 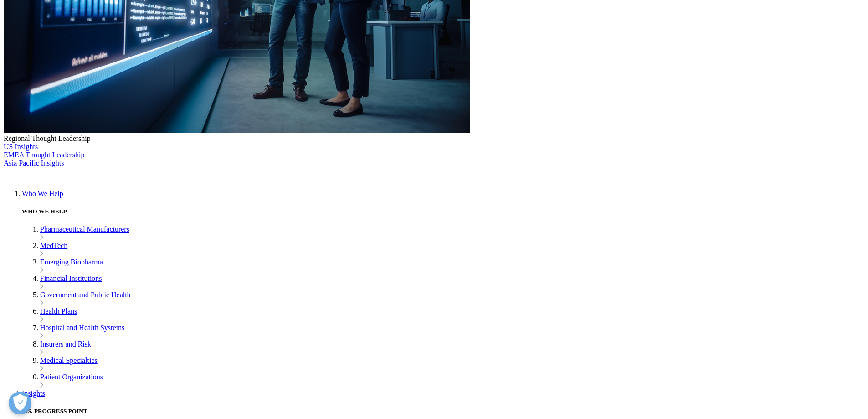 What do you see at coordinates (33, 163) in the screenshot?
I see `span: Asia Pacific Insights` at bounding box center [33, 163].